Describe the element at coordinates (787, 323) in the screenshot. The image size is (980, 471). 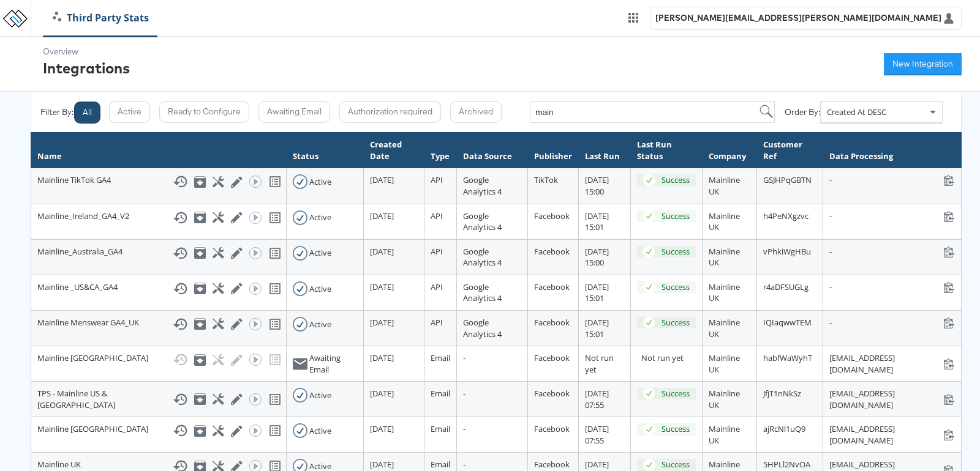
I see `span: IQIaqwwTEM` at that location.